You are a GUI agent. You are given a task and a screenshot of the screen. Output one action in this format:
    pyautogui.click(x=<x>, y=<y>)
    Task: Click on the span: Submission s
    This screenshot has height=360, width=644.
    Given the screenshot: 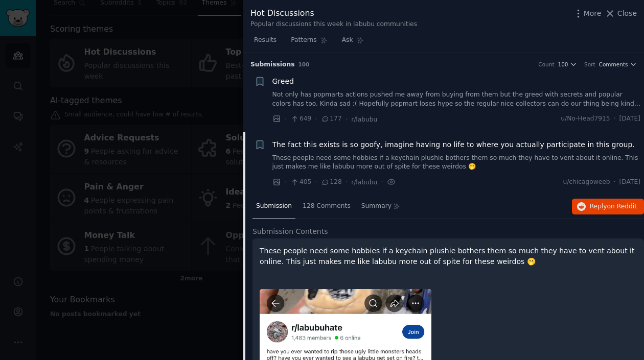 What is the action you would take?
    pyautogui.click(x=273, y=65)
    